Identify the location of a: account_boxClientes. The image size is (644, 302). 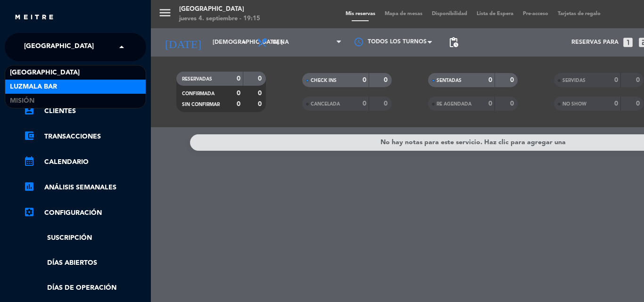
(85, 111).